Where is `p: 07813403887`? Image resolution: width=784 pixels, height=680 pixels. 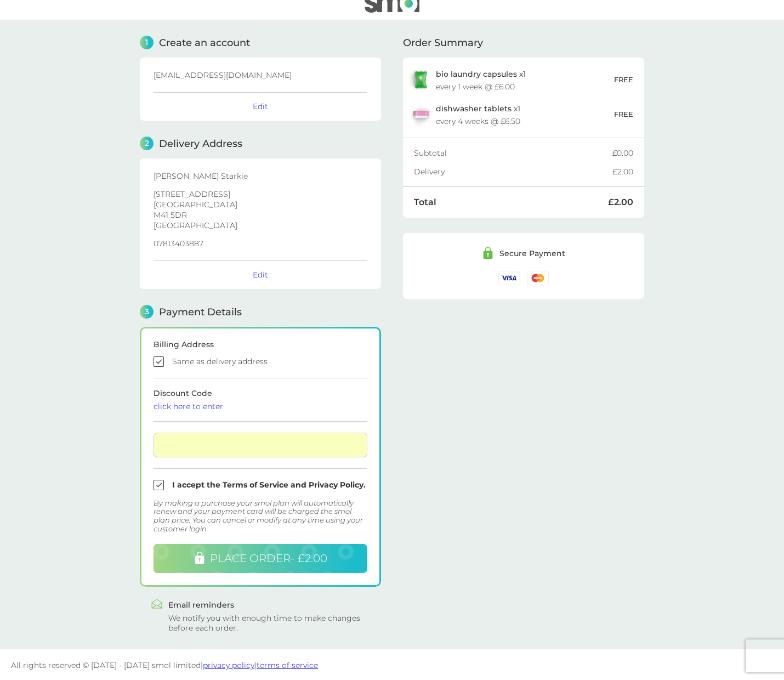 p: 07813403887 is located at coordinates (260, 243).